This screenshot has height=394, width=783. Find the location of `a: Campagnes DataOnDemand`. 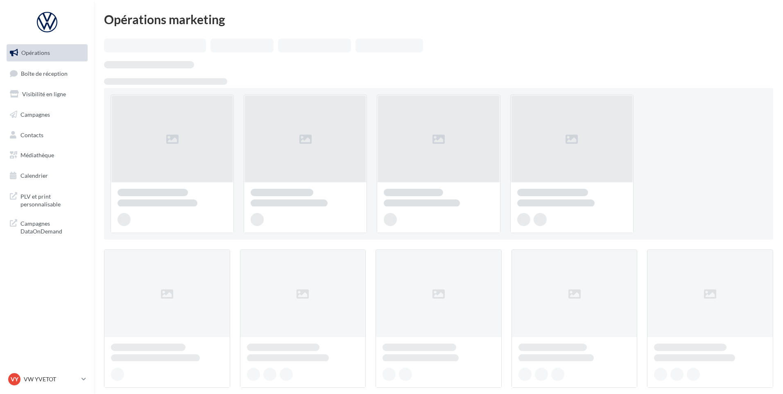

a: Campagnes DataOnDemand is located at coordinates (47, 227).